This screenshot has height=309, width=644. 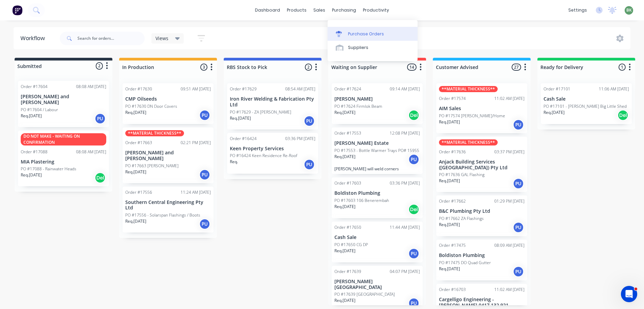 What do you see at coordinates (372, 34) in the screenshot?
I see `a: Purchase Orders` at bounding box center [372, 34].